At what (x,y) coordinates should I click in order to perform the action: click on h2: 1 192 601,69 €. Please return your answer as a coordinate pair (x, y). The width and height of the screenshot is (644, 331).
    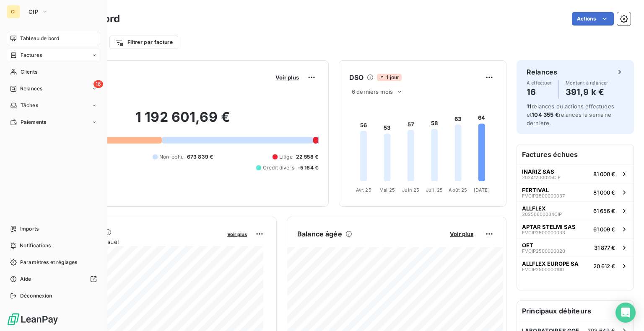
    Looking at the image, I should click on (183, 122).